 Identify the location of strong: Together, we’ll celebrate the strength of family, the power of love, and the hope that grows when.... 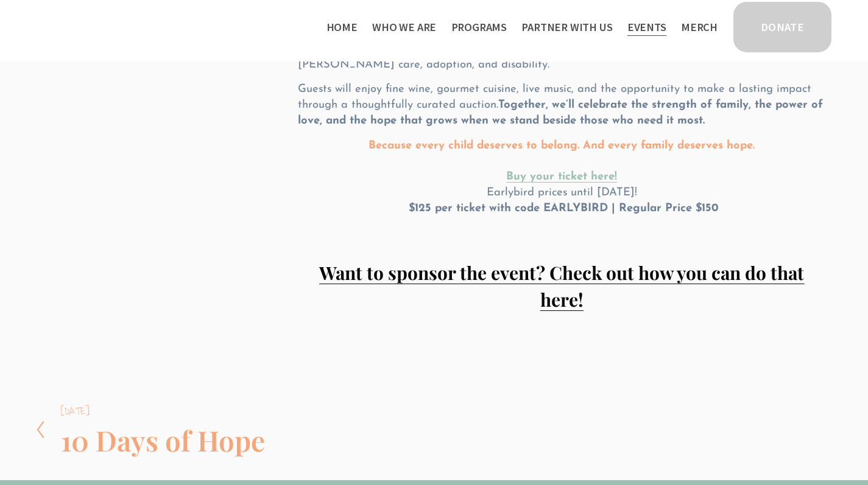
(562, 113).